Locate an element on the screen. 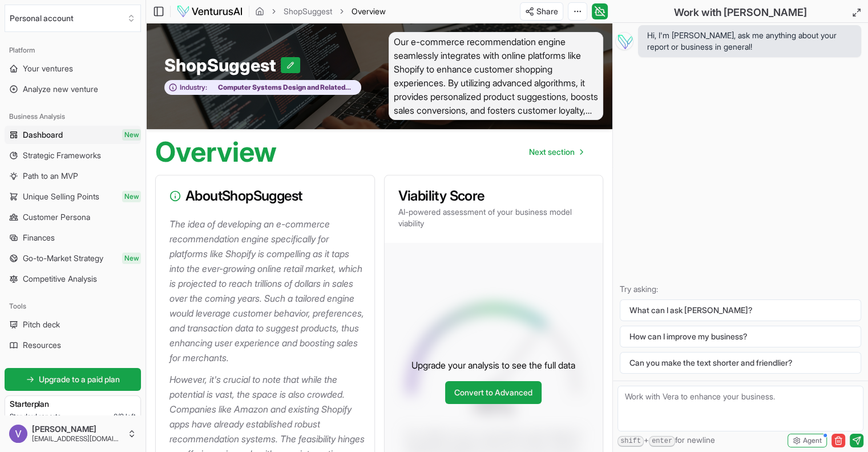  span: Your ventures is located at coordinates (48, 69).